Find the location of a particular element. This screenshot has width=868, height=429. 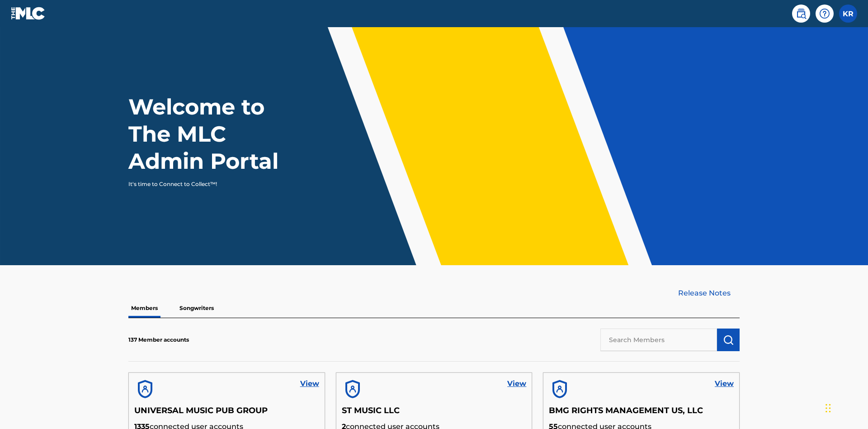

a: Release Notes is located at coordinates (709, 293).